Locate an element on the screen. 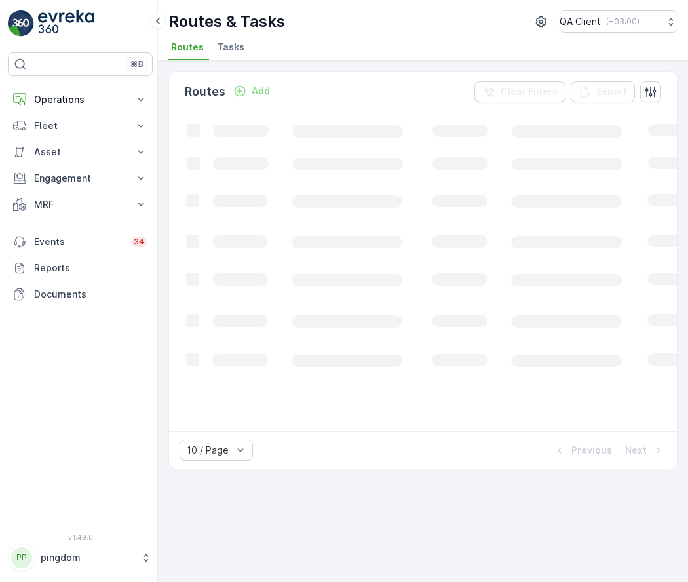 The image size is (688, 582). p: MRF is located at coordinates (80, 205).